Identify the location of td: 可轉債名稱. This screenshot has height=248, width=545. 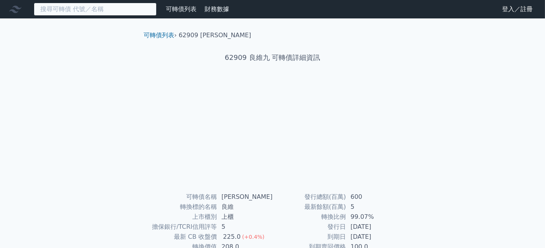
(181, 197).